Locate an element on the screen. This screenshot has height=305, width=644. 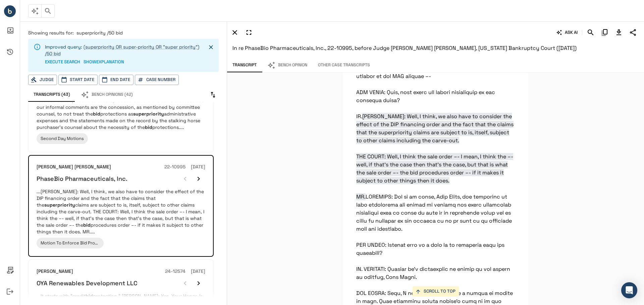
button: Bench Opinion is located at coordinates (287, 65).